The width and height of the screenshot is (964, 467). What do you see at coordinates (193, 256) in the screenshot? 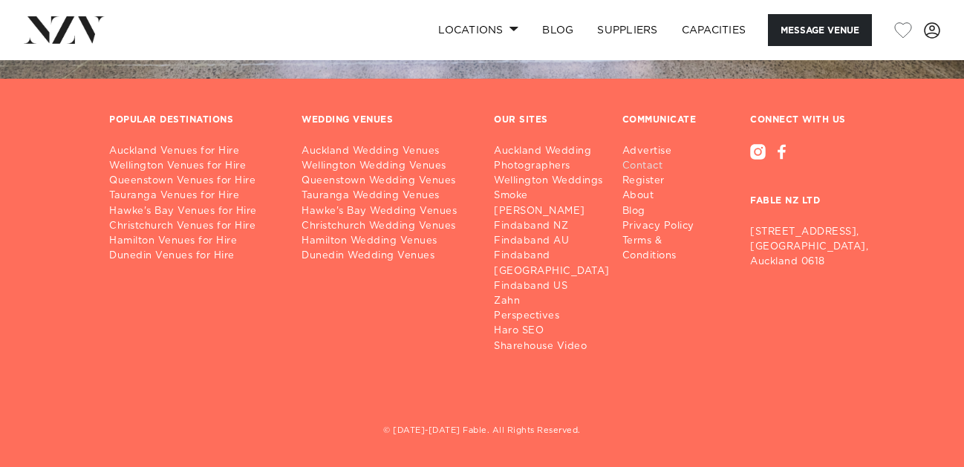
I see `a: Dunedin Venues for Hire` at bounding box center [193, 256].